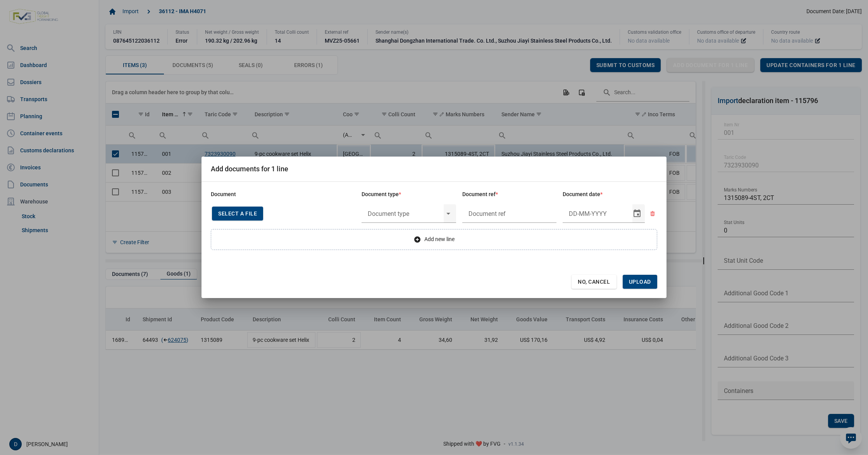 Image resolution: width=868 pixels, height=455 pixels. Describe the element at coordinates (594, 282) in the screenshot. I see `span: No, Cancel` at that location.